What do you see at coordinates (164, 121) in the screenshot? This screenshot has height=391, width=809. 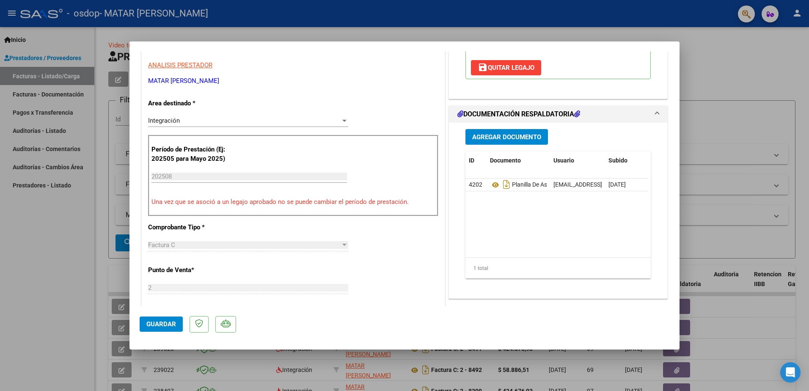 I see `span: Integración` at bounding box center [164, 121].